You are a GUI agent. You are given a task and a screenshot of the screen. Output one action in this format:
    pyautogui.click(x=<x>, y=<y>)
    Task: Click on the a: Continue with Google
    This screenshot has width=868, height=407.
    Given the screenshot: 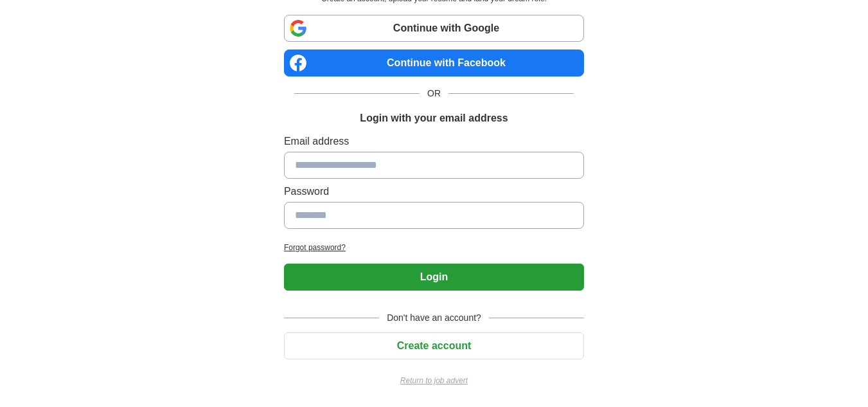 What is the action you would take?
    pyautogui.click(x=434, y=29)
    